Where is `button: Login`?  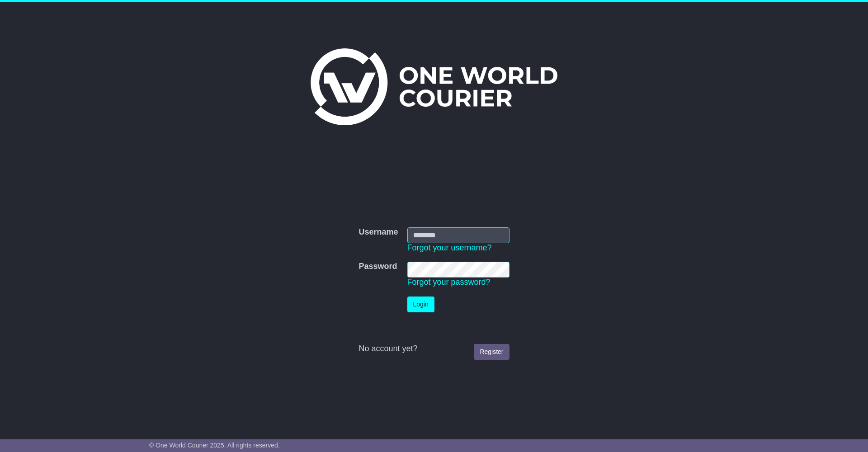 button: Login is located at coordinates (421, 304).